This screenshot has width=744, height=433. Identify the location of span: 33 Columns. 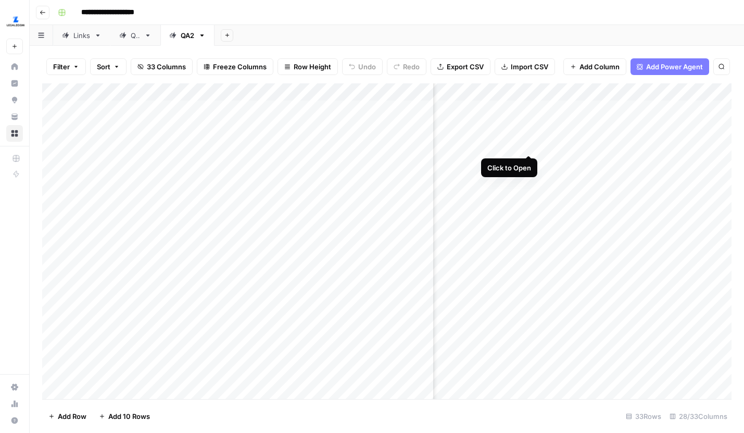
(166, 67).